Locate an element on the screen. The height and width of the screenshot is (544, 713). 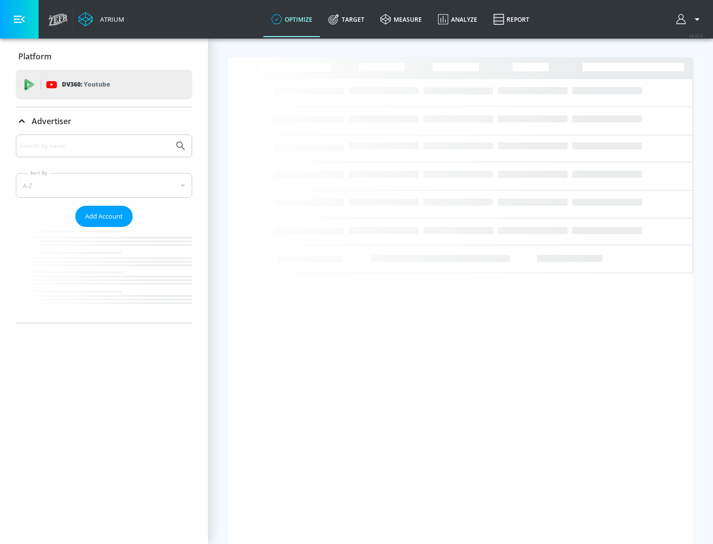
label: Sort By is located at coordinates (39, 173).